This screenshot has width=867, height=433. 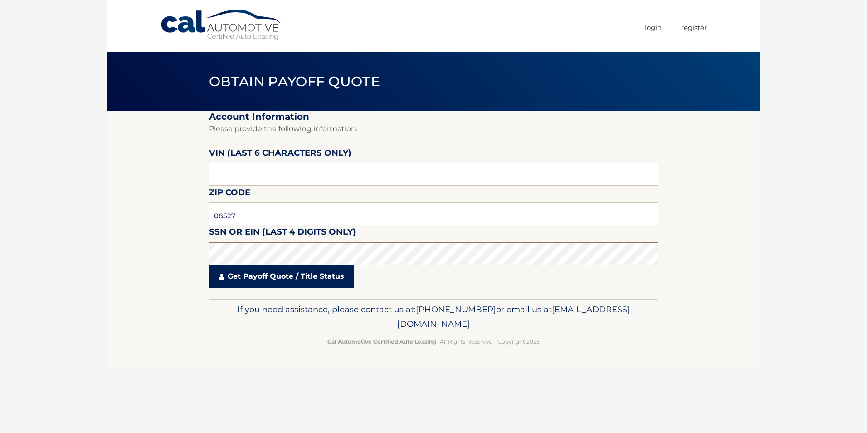 What do you see at coordinates (694, 27) in the screenshot?
I see `a: Register` at bounding box center [694, 27].